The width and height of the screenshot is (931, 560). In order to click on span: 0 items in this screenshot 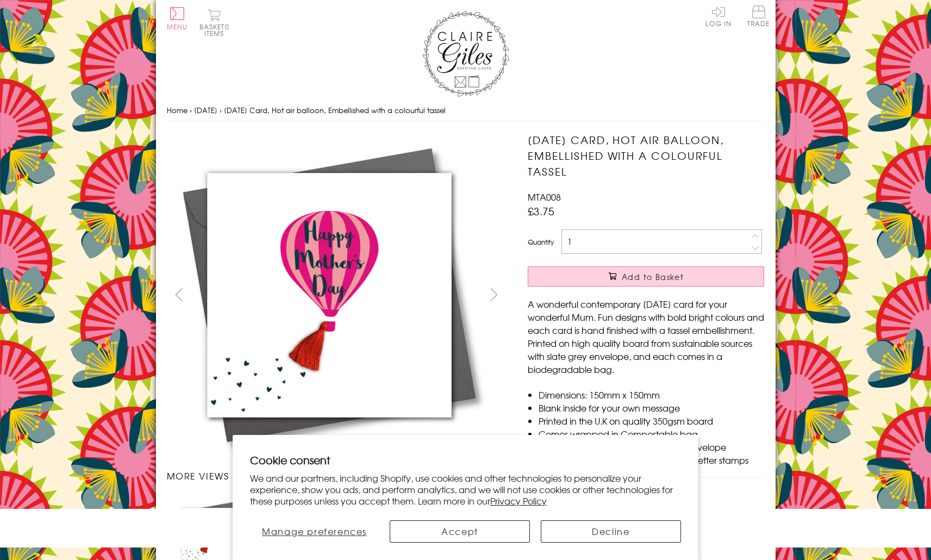, I will do `click(216, 30)`.